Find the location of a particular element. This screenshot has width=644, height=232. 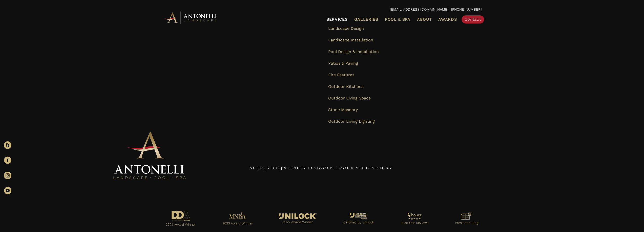

img: Antonelli Stacked Logo is located at coordinates (149, 156).